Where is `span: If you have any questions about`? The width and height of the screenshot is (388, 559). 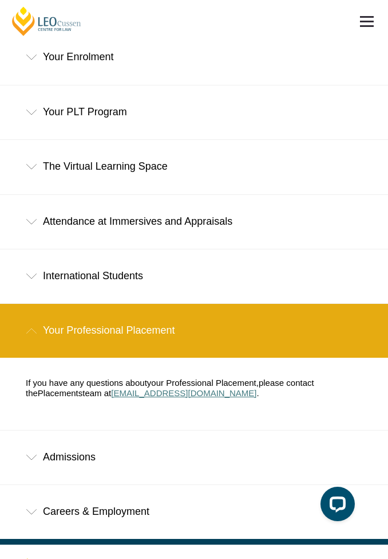
span: If you have any questions about is located at coordinates (87, 382).